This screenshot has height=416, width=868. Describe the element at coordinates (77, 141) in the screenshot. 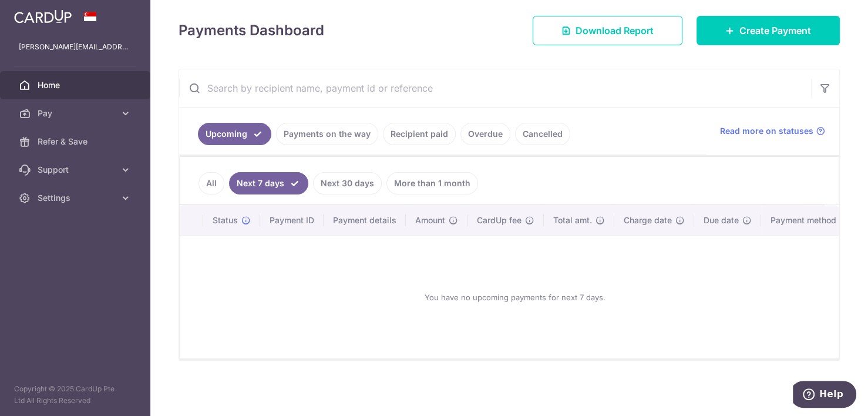

I see `span: Refer & Save` at that location.